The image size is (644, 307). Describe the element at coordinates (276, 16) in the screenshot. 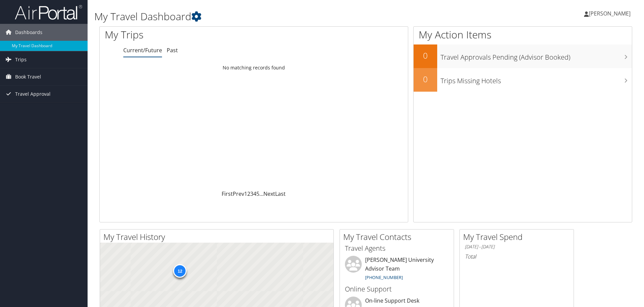

I see `h1: My Travel Dashboard` at that location.